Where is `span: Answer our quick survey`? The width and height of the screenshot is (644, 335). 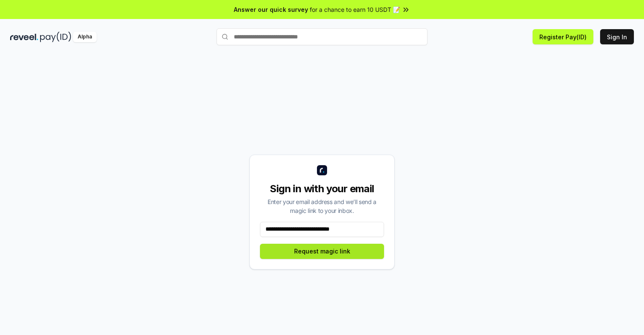
span: Answer our quick survey is located at coordinates (271, 9).